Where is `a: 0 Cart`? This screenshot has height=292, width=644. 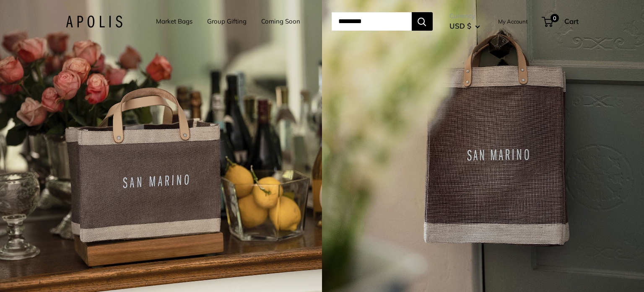 a: 0 Cart is located at coordinates (561, 21).